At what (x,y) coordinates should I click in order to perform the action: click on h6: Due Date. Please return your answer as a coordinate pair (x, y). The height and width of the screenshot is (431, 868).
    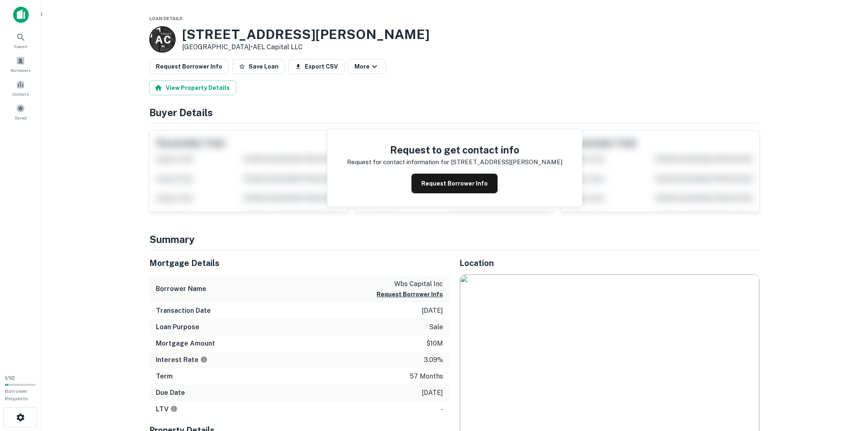
    Looking at the image, I should click on (170, 393).